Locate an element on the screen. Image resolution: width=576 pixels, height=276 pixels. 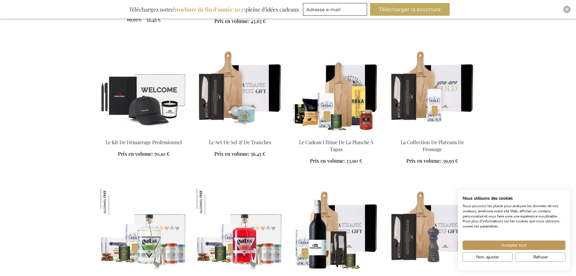
p: Nous pouvons les placer pour analyser les données de nos visiteurs, améliorer notre site Web, aff... is located at coordinates (514, 216).